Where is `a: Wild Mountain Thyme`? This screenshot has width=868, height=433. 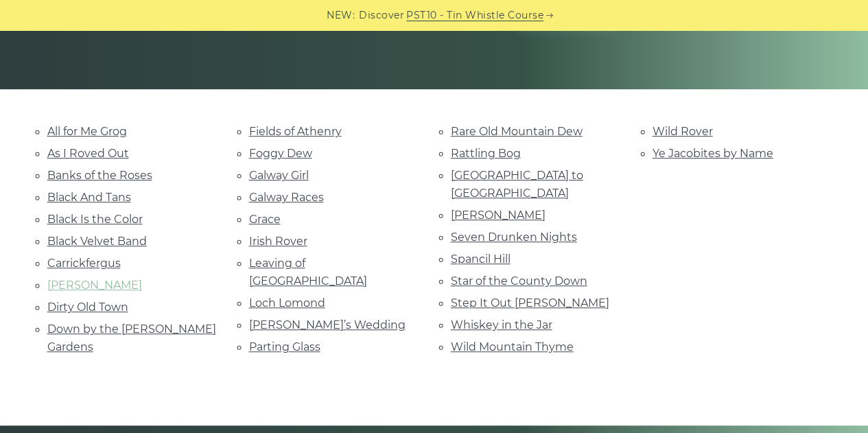
a: Wild Mountain Thyme is located at coordinates (512, 347).